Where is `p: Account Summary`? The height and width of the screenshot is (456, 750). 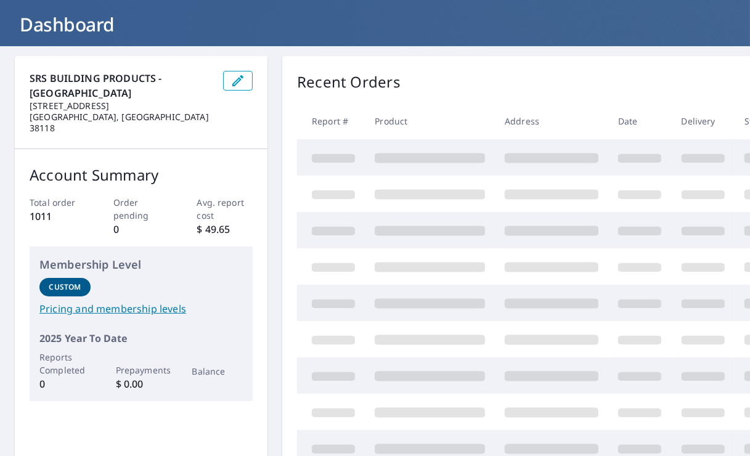 p: Account Summary is located at coordinates (141, 175).